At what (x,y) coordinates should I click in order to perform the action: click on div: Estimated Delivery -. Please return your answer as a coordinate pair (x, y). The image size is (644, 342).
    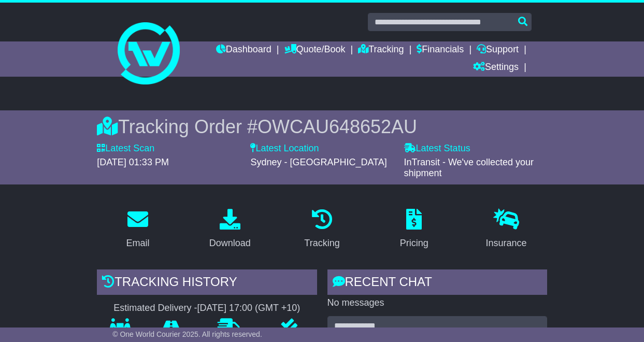
    Looking at the image, I should click on (207, 308).